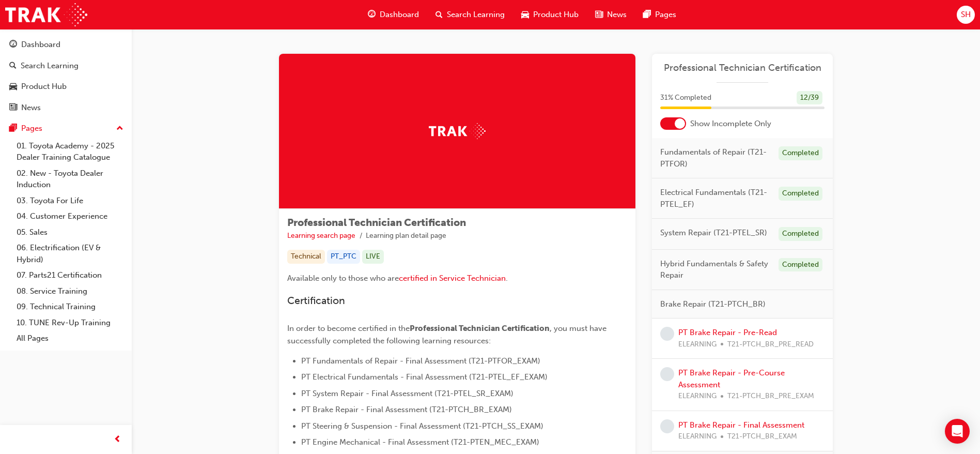 The width and height of the screenshot is (980, 454). Describe the element at coordinates (306, 256) in the screenshot. I see `div: Technical` at that location.